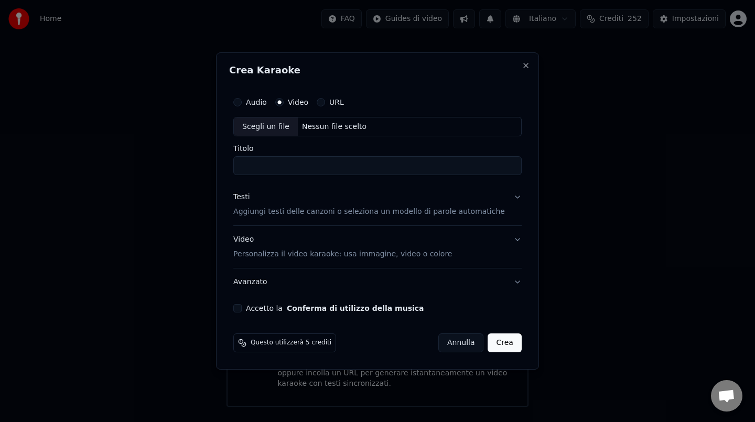  I want to click on p: Personalizza il video karaoke: usa immagine, video o colore, so click(342, 254).